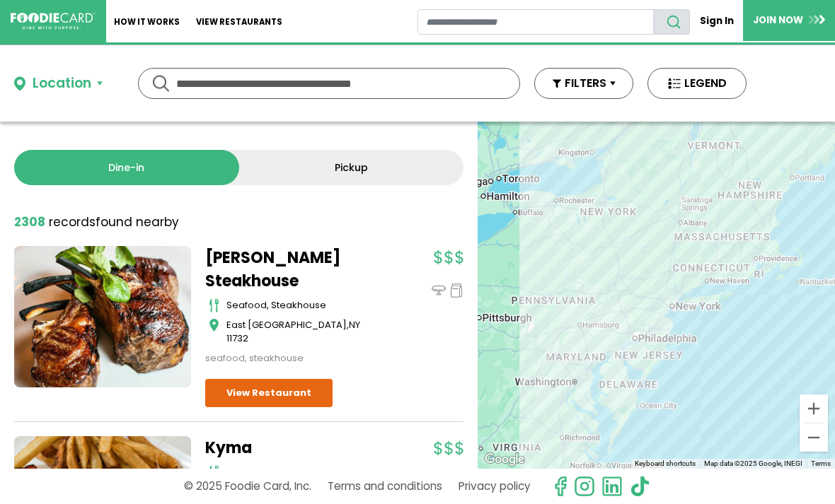 Image resolution: width=835 pixels, height=504 pixels. Describe the element at coordinates (293, 448) in the screenshot. I see `a: Kyma` at that location.